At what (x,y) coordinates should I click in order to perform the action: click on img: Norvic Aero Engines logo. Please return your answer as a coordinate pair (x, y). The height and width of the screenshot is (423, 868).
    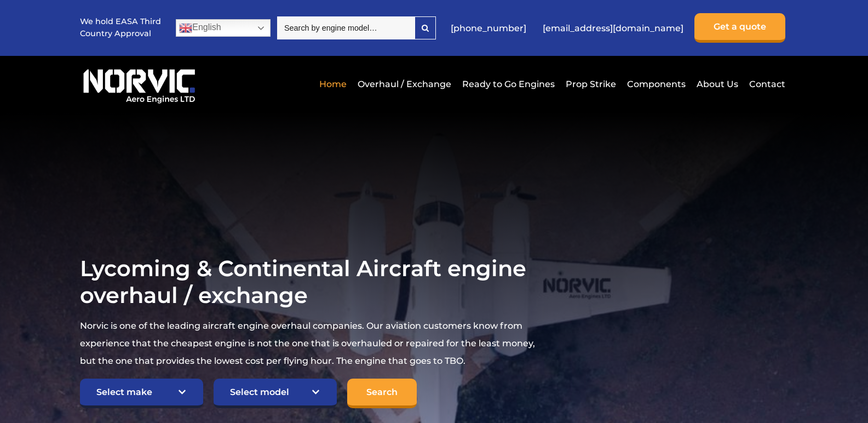
    Looking at the image, I should click on (139, 84).